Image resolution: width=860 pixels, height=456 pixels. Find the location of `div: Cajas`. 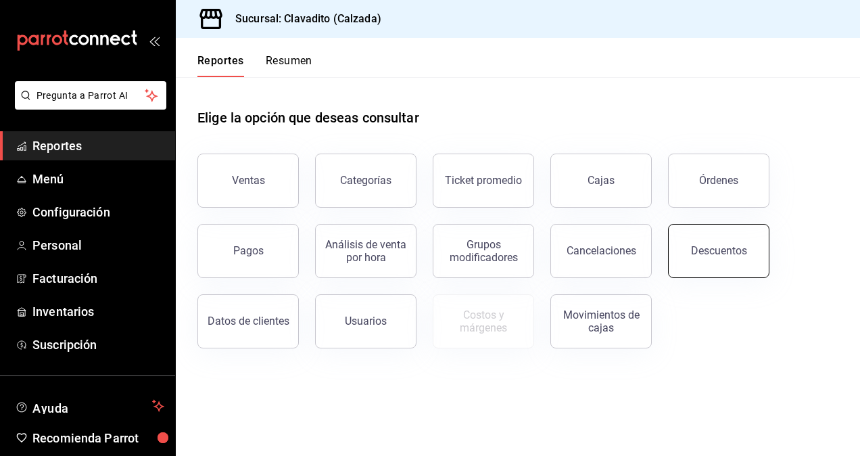

div: Cajas is located at coordinates (601, 180).